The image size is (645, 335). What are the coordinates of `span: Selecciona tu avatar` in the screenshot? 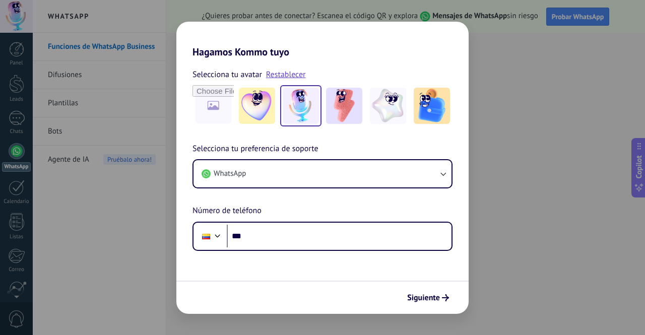 It's located at (227, 75).